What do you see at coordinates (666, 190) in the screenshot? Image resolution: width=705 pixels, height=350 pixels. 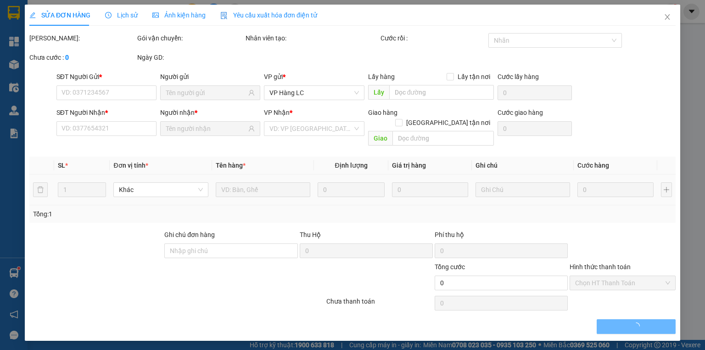 I see `button: plus` at bounding box center [666, 190].